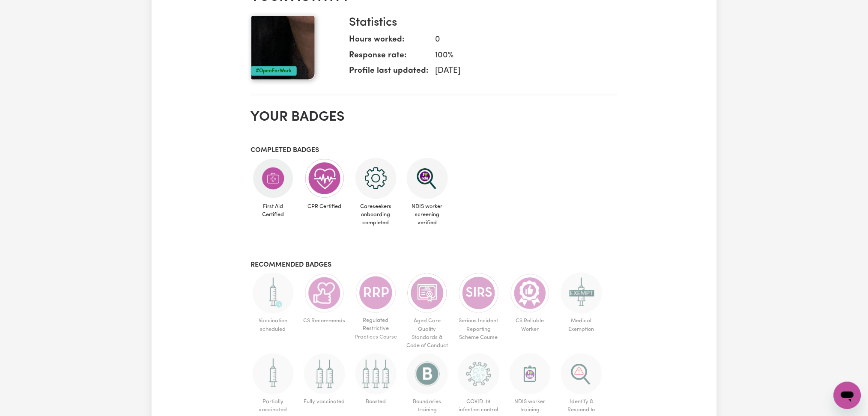 This screenshot has width=868, height=416. Describe the element at coordinates (530, 374) in the screenshot. I see `img: CS Academy: Introduction to NDIS Worker Training course completed` at that location.